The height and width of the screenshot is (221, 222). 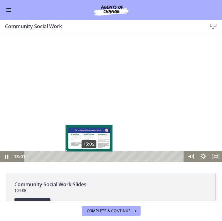 I want to click on span: 104 KB, so click(x=111, y=191).